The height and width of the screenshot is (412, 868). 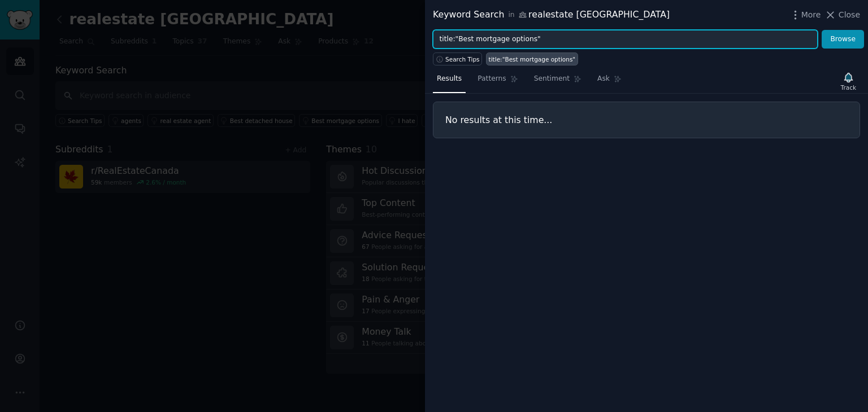 What do you see at coordinates (497, 81) in the screenshot?
I see `a: Patterns` at bounding box center [497, 81].